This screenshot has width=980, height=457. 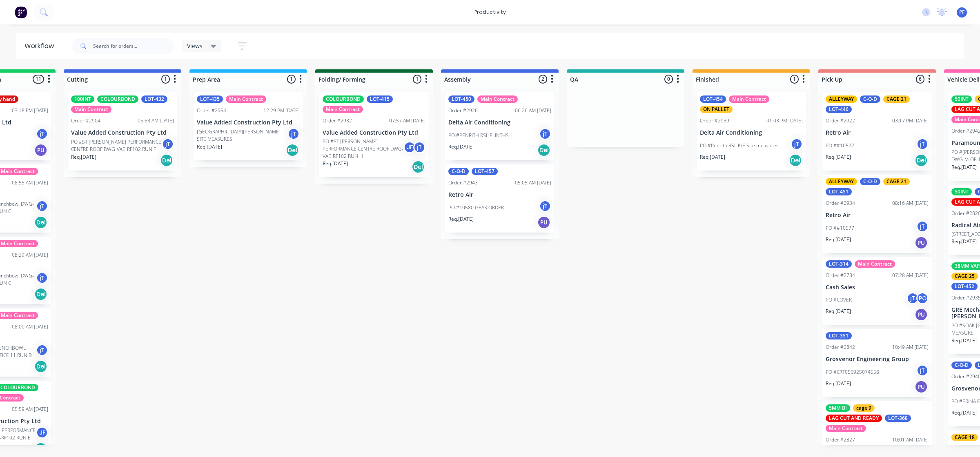 What do you see at coordinates (854, 418) in the screenshot?
I see `div: LAG CUT AND READY` at bounding box center [854, 418].